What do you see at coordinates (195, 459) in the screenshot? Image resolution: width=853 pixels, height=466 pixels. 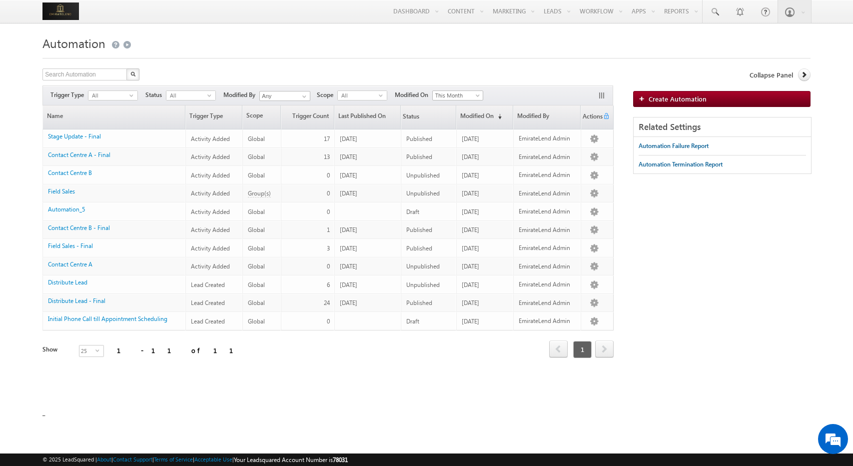 I see `span: © 2025 LeadSquared | | | | |` at bounding box center [195, 459].